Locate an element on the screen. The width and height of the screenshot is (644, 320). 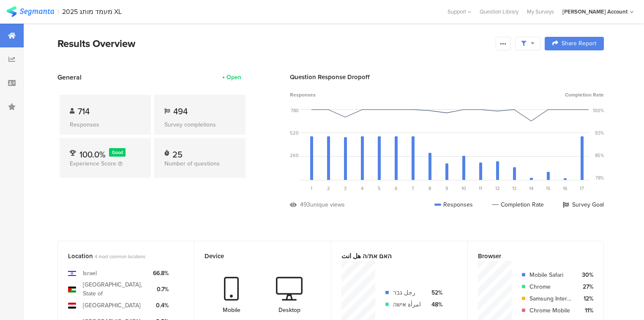
div: Survey completions is located at coordinates (200, 124).